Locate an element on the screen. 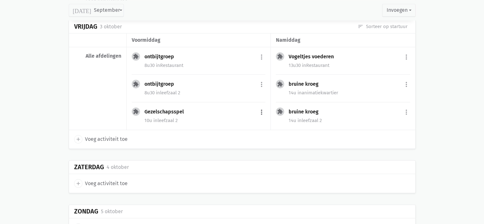  a: Sorteer op startuur is located at coordinates (382, 26).